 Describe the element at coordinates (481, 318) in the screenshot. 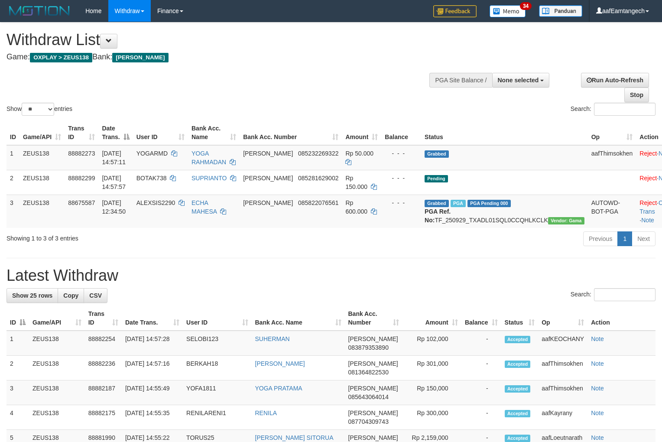

I see `th: Balance: activate to sort column ascending` at that location.